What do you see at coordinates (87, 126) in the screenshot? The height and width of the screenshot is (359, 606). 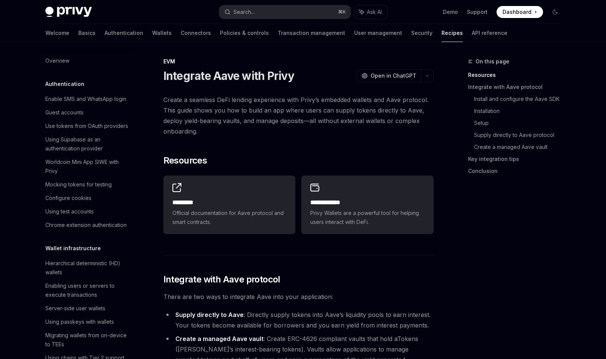 I see `div: Use tokens from OAuth providers` at bounding box center [87, 126].